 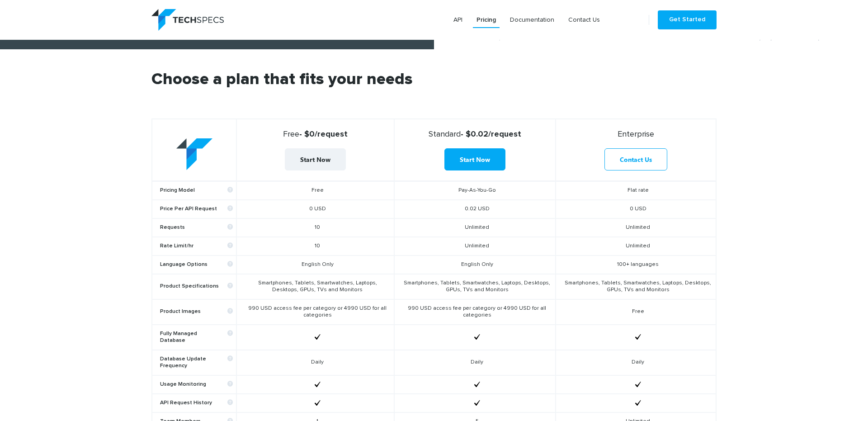 What do you see at coordinates (196, 312) in the screenshot?
I see `b: Product Images` at bounding box center [196, 312].